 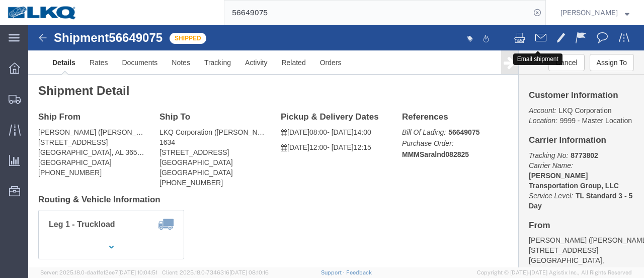 I want to click on span: Server: 2025.18.0-daa1fe12ee7, so click(x=98, y=272).